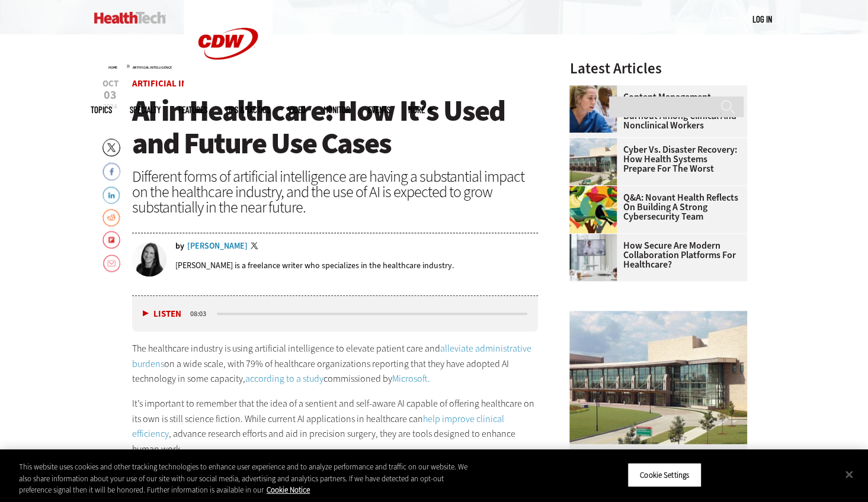  I want to click on button: Cookie Settings, so click(664, 475).